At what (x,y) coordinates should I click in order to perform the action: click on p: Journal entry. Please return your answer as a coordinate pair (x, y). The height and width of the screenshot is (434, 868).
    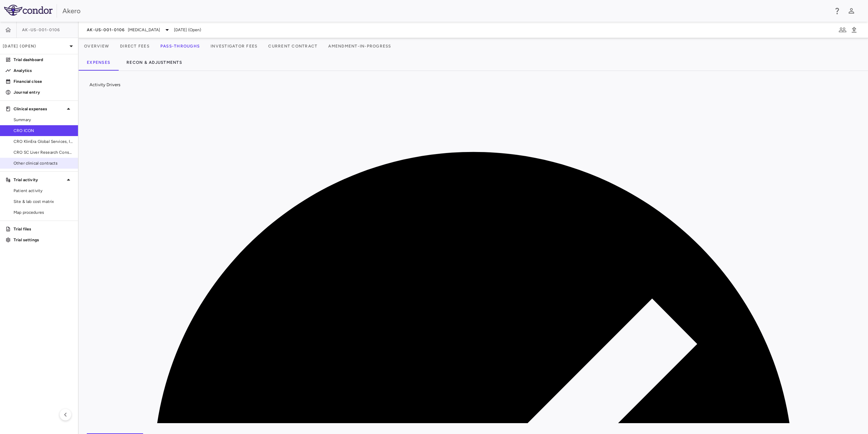
    Looking at the image, I should click on (43, 92).